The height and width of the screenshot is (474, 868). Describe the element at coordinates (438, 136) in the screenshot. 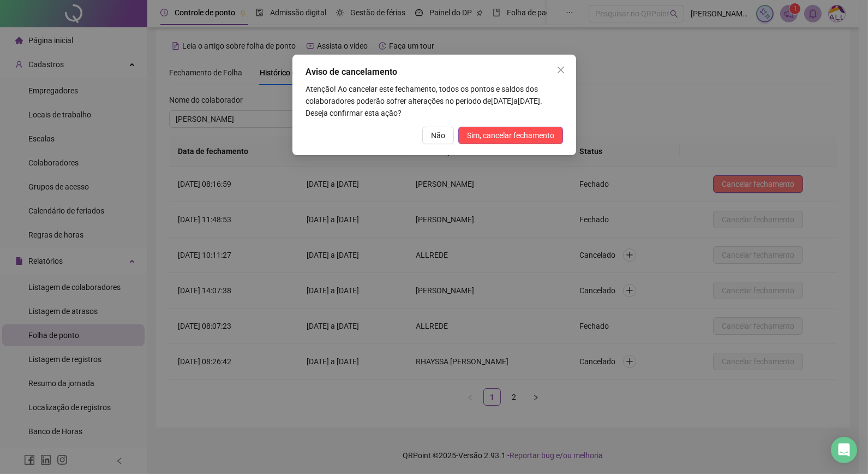

I see `button: Não` at that location.